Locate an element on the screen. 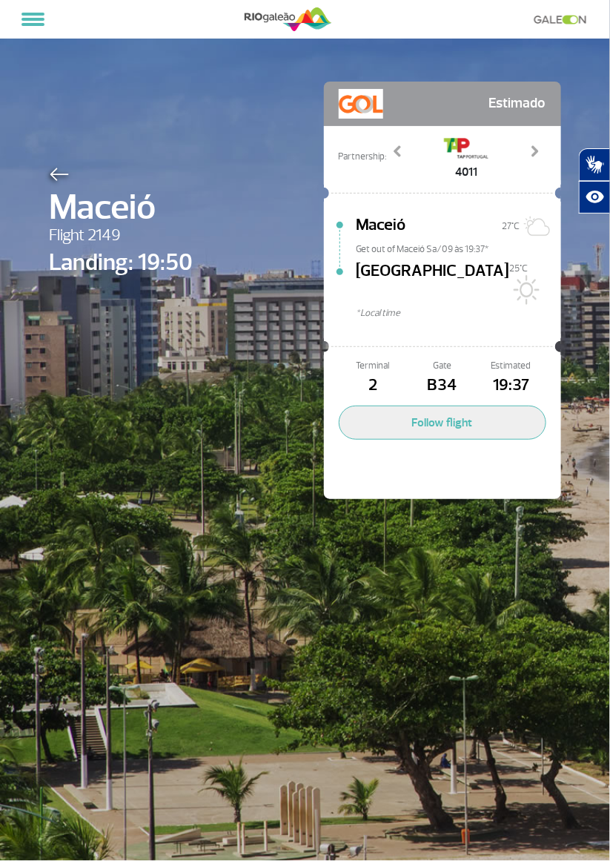 This screenshot has width=610, height=861. span: * Local time is located at coordinates (458, 313).